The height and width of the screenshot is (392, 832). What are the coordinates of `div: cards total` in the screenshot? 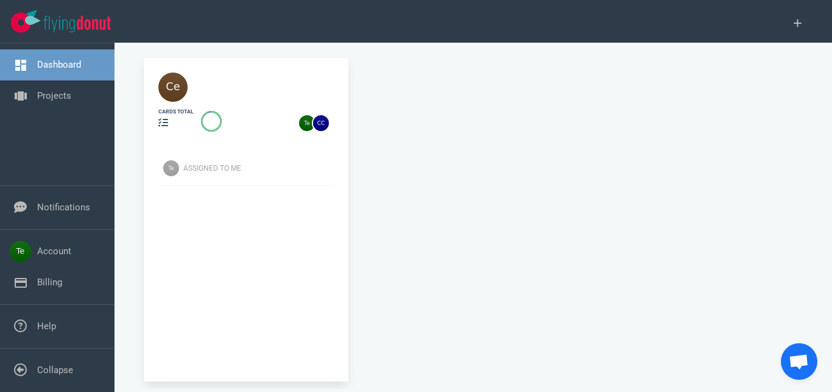 It's located at (176, 112).